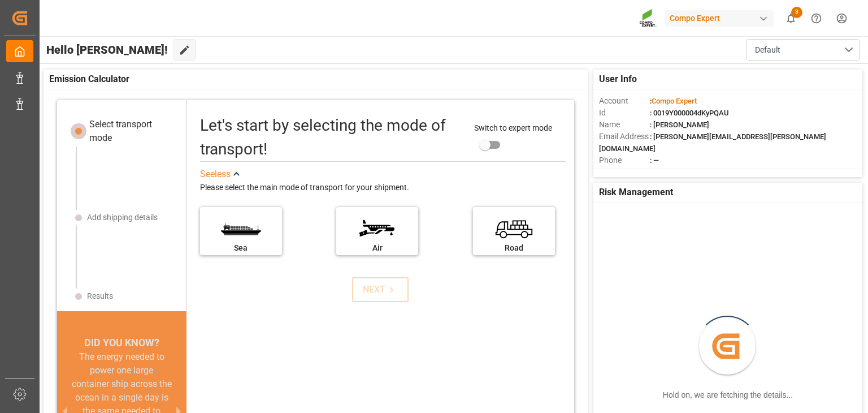 The width and height of the screenshot is (868, 413). What do you see at coordinates (635, 192) in the screenshot?
I see `span: Risk Management` at bounding box center [635, 192].